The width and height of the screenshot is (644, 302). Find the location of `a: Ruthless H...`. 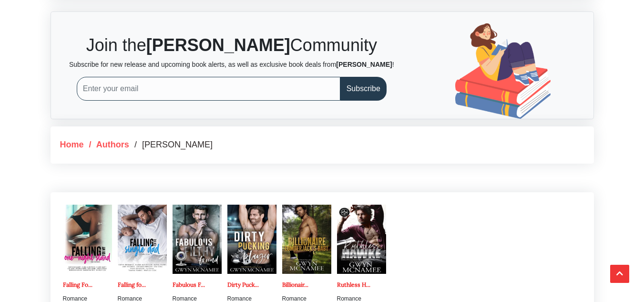

a: Ruthless H... is located at coordinates (353, 284).